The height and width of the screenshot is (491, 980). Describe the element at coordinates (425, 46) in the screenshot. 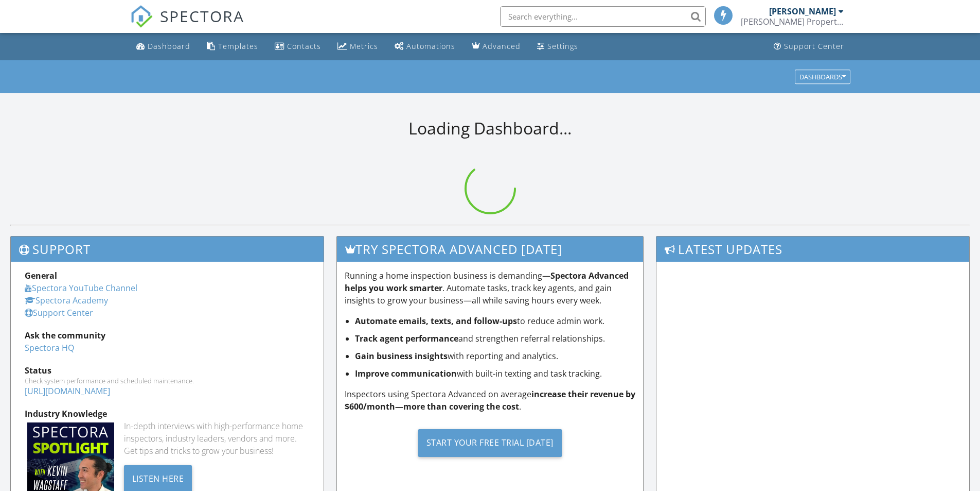

I see `a: Automations (Basic)` at that location.